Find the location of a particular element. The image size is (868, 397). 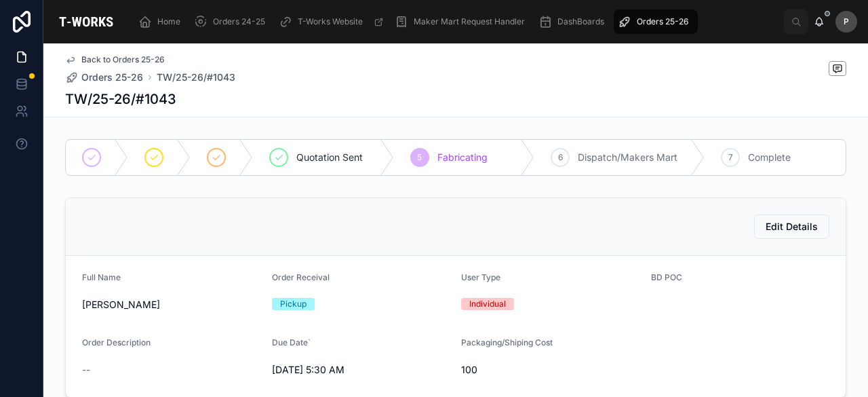

span: 7 is located at coordinates (730, 157).